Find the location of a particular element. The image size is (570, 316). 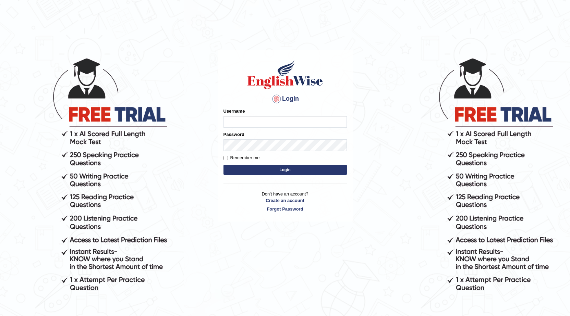

button: Login is located at coordinates (285, 170).